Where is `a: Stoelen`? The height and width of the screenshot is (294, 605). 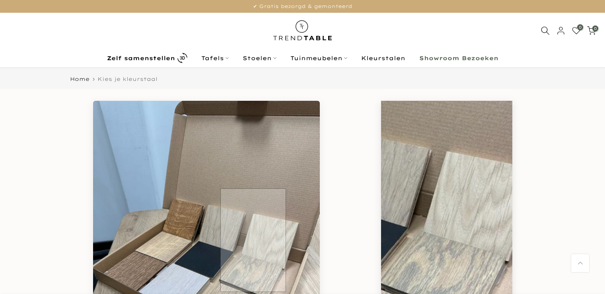 a: Stoelen is located at coordinates (259, 58).